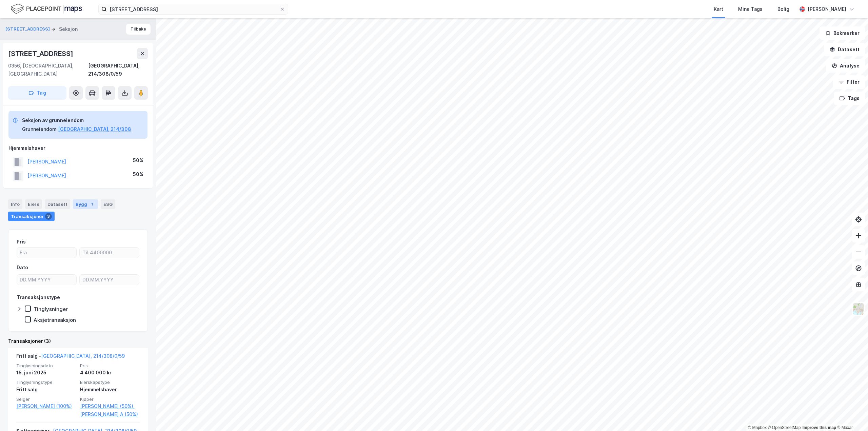  What do you see at coordinates (718, 9) in the screenshot?
I see `div: Kart` at bounding box center [718, 9].